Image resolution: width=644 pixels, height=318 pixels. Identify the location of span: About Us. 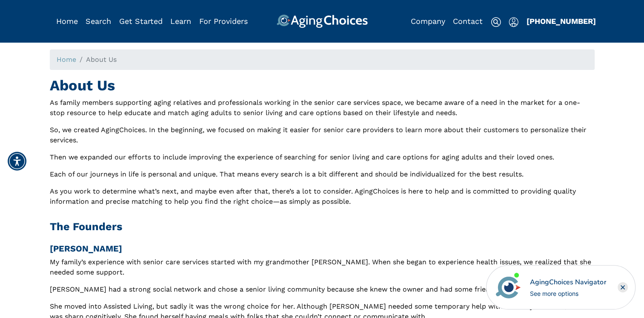
(101, 59).